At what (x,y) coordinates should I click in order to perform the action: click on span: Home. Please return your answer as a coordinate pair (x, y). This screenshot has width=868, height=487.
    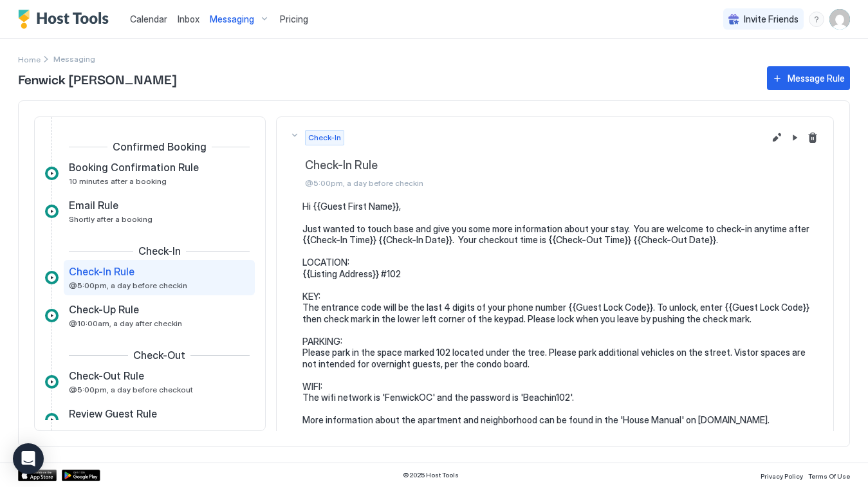
    Looking at the image, I should click on (29, 60).